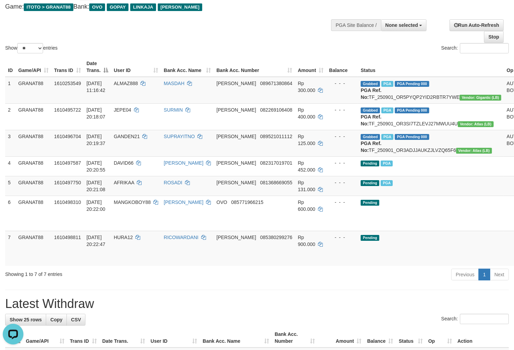 Image resolution: width=514 pixels, height=350 pixels. Describe the element at coordinates (68, 83) in the screenshot. I see `span: 1610253549` at that location.